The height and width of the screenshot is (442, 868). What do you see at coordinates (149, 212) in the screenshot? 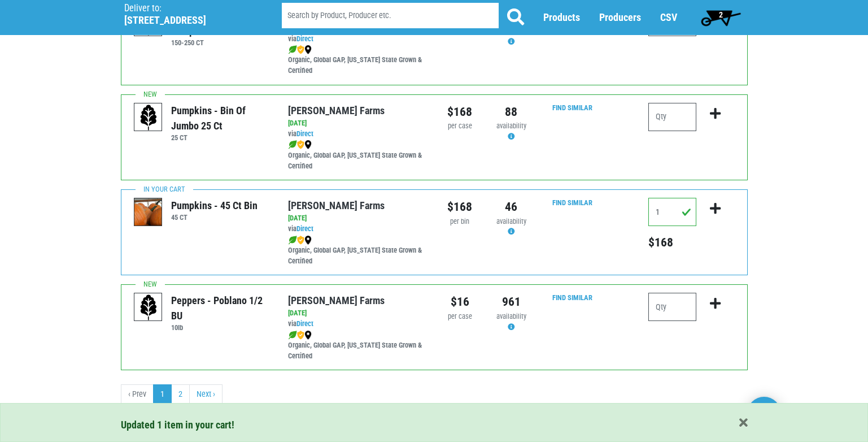
I see `img: thumbnail-1bebd04f8b15c5af5e45833110fd7731.png` at bounding box center [149, 212].